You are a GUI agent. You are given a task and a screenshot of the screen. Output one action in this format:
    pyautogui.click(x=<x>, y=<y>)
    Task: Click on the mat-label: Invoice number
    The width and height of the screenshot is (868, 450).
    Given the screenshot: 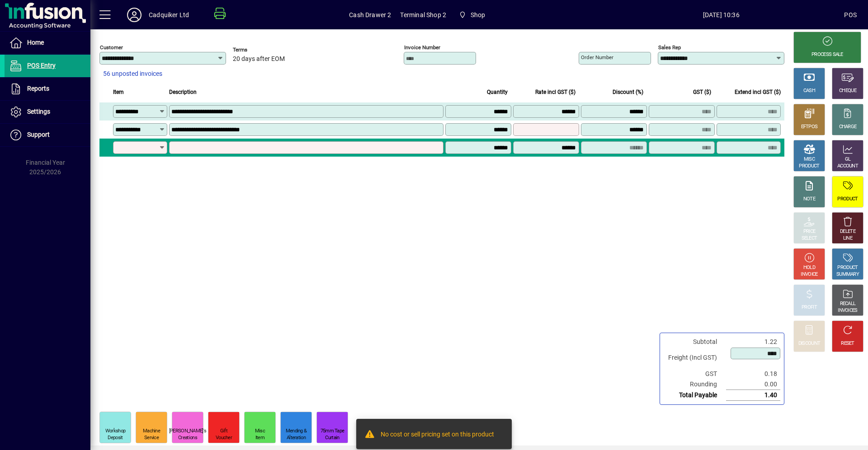 What is the action you would take?
    pyautogui.click(x=422, y=47)
    